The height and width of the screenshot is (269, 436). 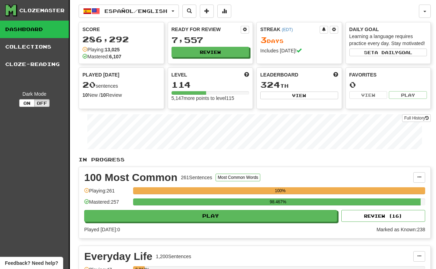 I want to click on button: Español/English, so click(x=129, y=11).